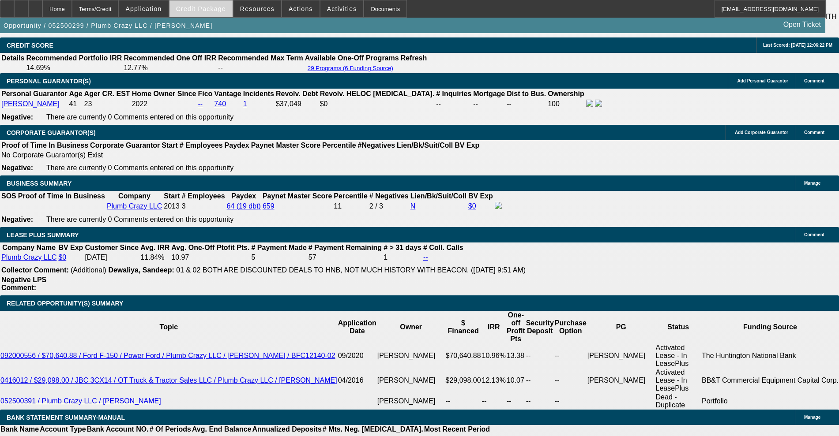  I want to click on span: PERSONAL GUARANTOR(S), so click(49, 81).